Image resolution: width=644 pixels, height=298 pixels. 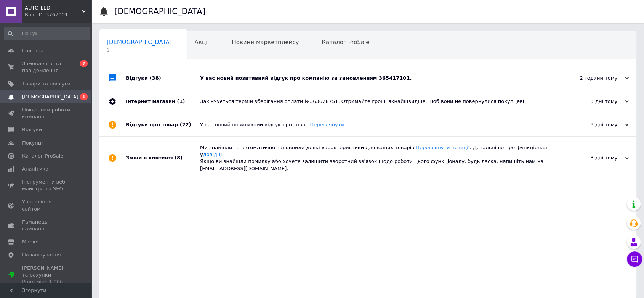 I want to click on div: Prom мікс 1 000, so click(x=46, y=282).